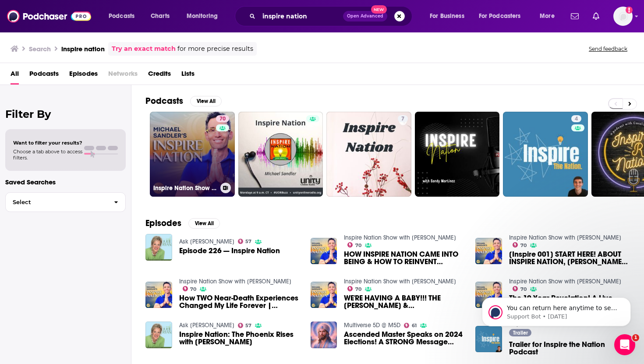  Describe the element at coordinates (27, 33) in the screenshot. I see `img: Profile image for Support Bot` at that location.